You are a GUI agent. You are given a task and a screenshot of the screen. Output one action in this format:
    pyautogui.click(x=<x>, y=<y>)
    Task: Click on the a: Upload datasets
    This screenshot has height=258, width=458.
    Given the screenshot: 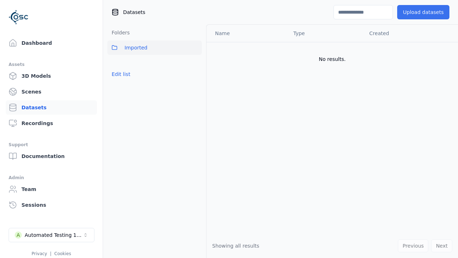 What is the action you would take?
    pyautogui.click(x=423, y=12)
    